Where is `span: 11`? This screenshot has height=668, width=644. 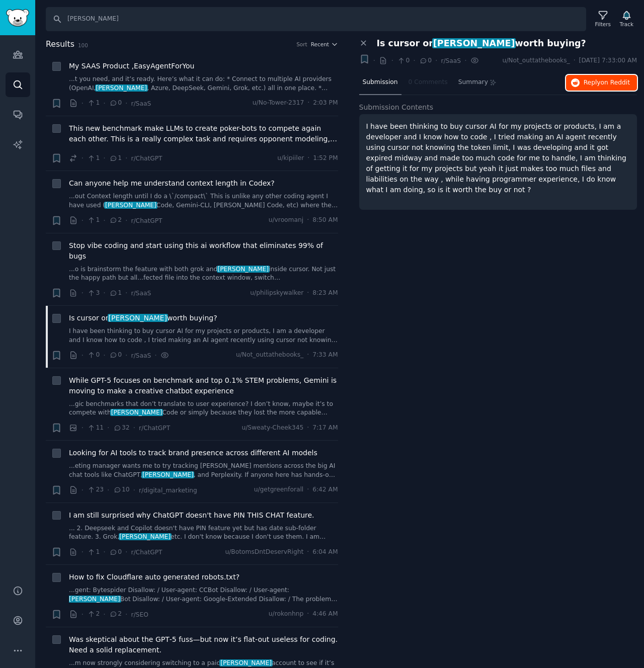 span: 11 is located at coordinates (95, 428).